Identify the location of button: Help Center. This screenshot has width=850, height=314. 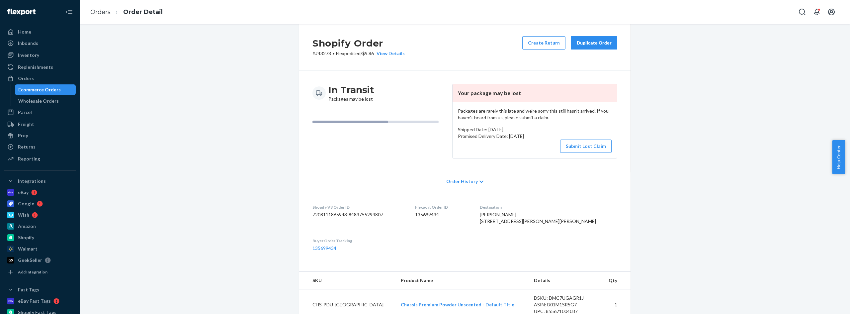
(838, 157).